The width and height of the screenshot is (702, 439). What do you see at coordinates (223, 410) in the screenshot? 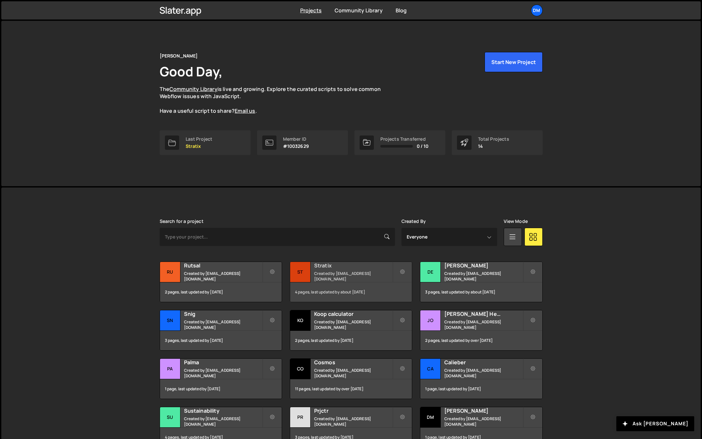
I see `h2: Sustainability` at bounding box center [223, 410].